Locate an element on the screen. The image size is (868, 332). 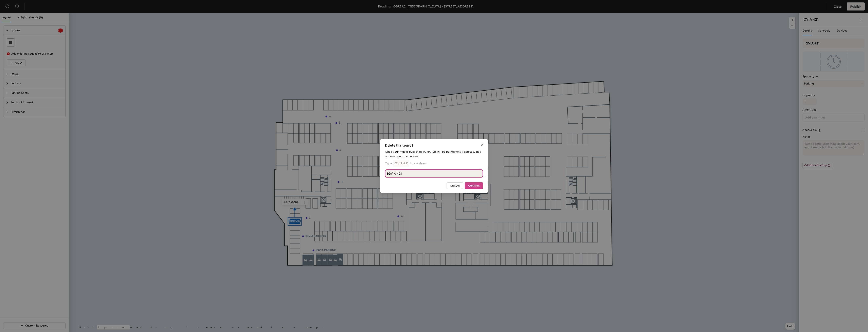
button: Close is located at coordinates (482, 145).